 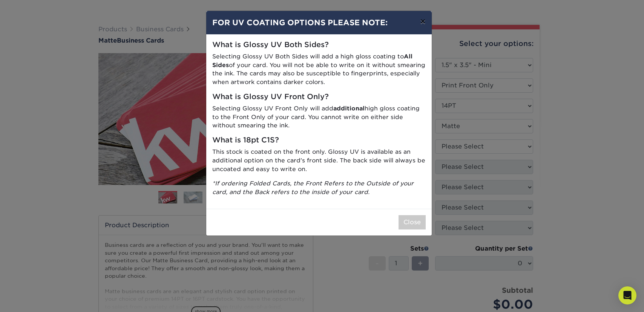 I want to click on p: Selecting Glossy UV Both Sides will add a high gloss coating to of your card. You will not be abl..., so click(x=319, y=69).